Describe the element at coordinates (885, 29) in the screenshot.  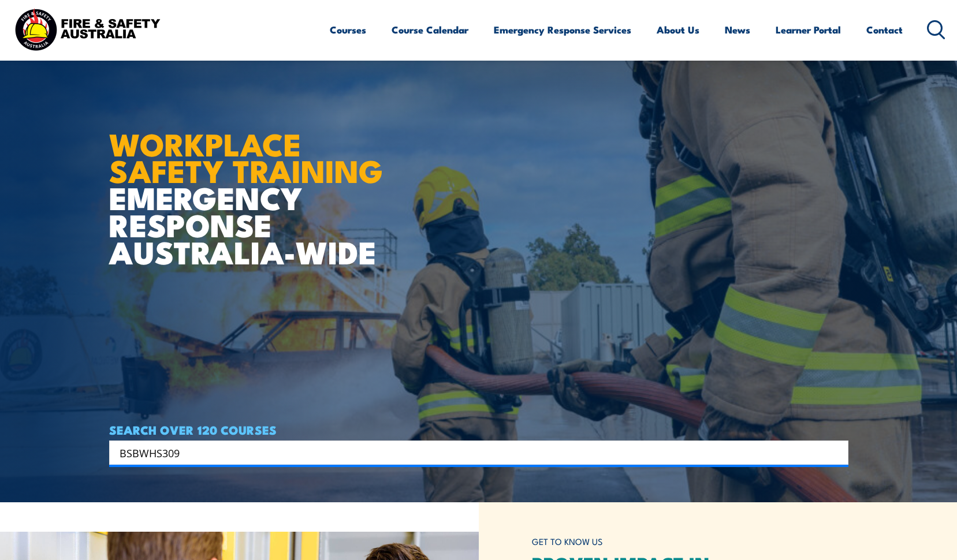
I see `a: Contact` at that location.